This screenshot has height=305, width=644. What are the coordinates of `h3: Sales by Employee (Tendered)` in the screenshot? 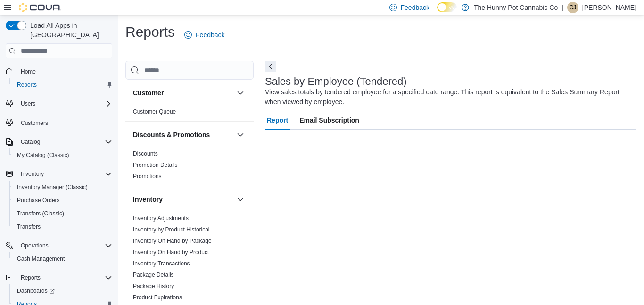 It's located at (336, 81).